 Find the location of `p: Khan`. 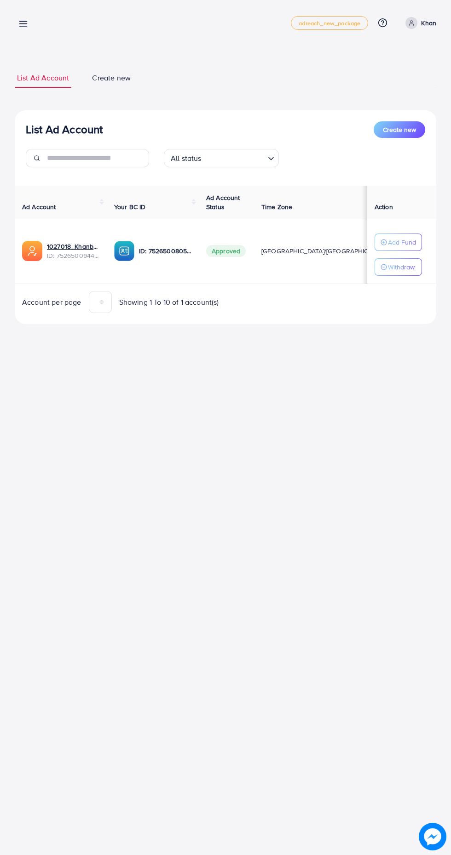

p: Khan is located at coordinates (428, 23).